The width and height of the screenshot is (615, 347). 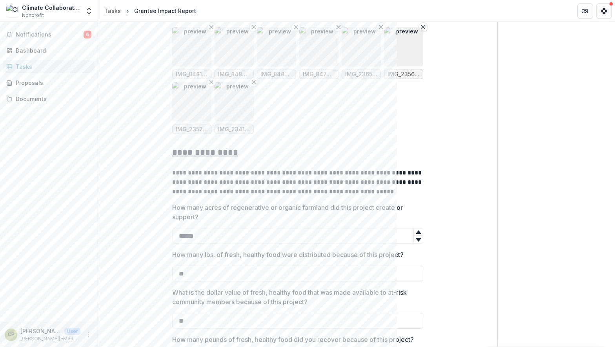 What do you see at coordinates (293, 339) in the screenshot?
I see `p: How many pounds of fresh, healthy food did you recover because of this project?` at bounding box center [293, 339].